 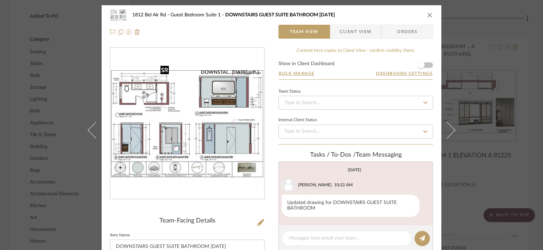 What do you see at coordinates (118, 15) in the screenshot?
I see `img: 1c61d0e1-d843-4be7-ae06-77611cdd9ef5_48x40.jpg` at bounding box center [118, 15].